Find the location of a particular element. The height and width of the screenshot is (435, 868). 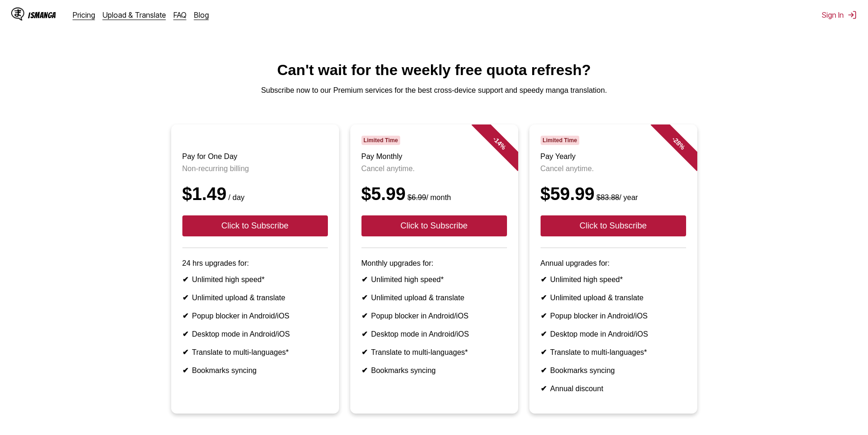

a: Upload & Translate is located at coordinates (135, 15).